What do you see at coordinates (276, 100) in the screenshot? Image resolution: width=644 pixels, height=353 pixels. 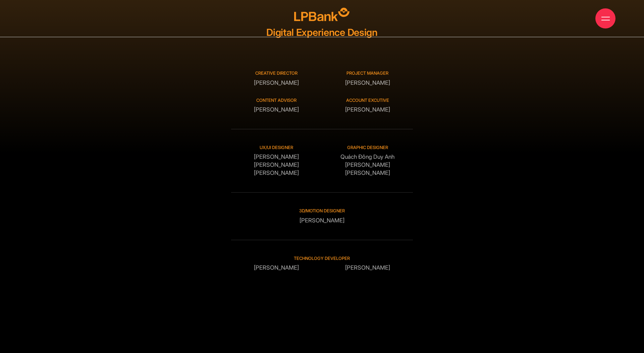 I see `small: Content advisor` at bounding box center [276, 100].